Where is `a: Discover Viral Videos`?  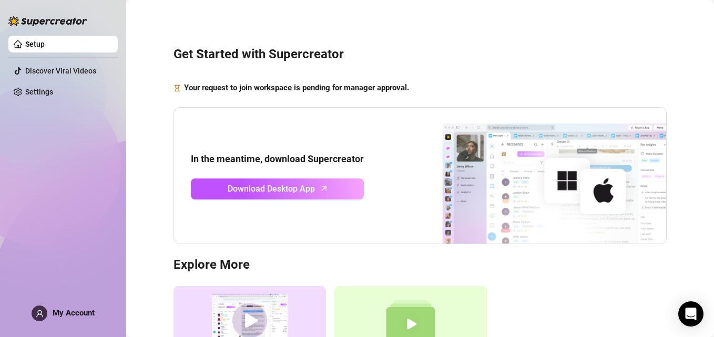
a: Discover Viral Videos is located at coordinates (60, 71).